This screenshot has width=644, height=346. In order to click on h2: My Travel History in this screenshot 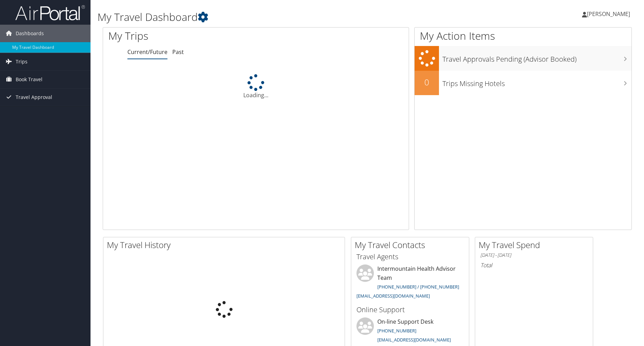, I will do `click(226, 244)`.